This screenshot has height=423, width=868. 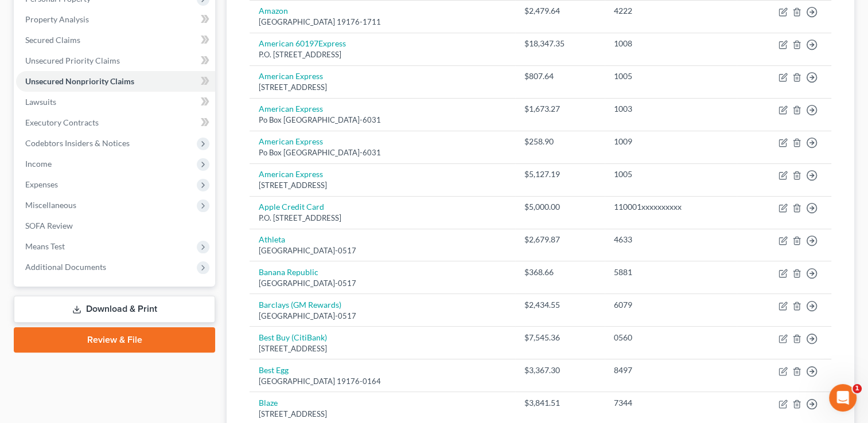 I want to click on div: 4633, so click(x=671, y=239).